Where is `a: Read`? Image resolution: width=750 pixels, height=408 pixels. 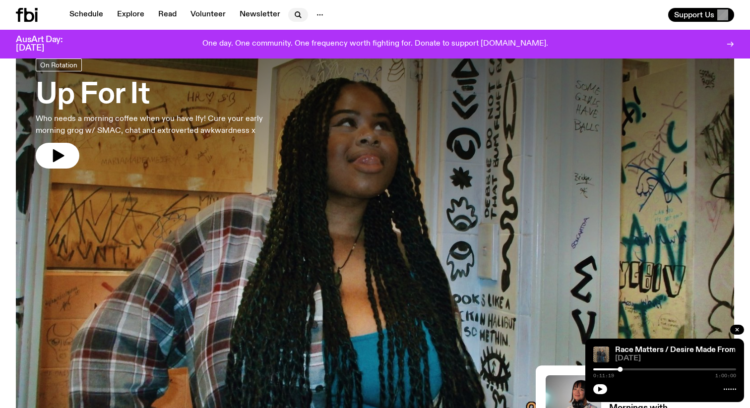 a: Read is located at coordinates (167, 15).